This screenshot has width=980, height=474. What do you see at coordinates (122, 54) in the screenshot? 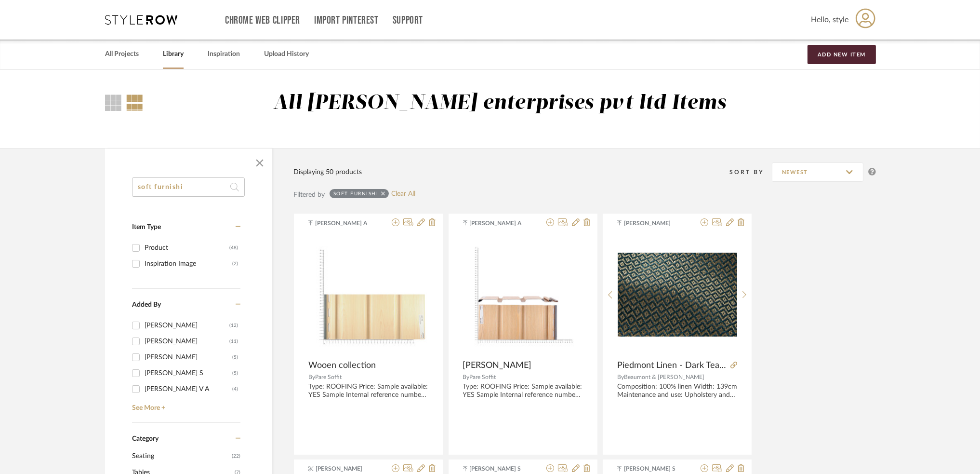
I see `a: All Projects` at bounding box center [122, 54].